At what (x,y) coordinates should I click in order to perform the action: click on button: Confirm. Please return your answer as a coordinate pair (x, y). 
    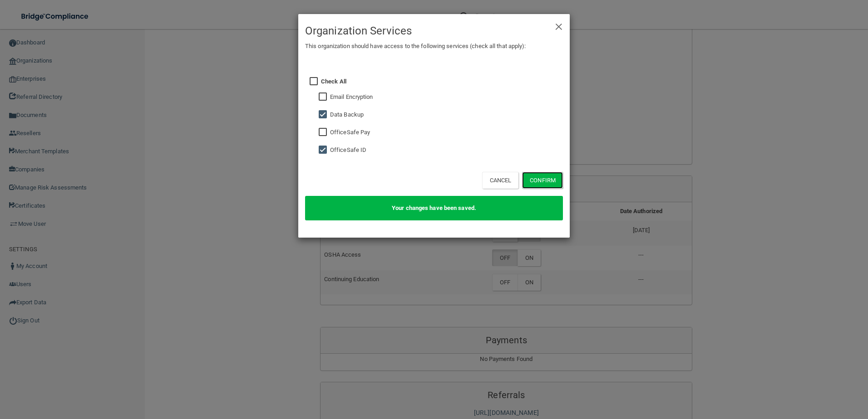
    Looking at the image, I should click on (542, 180).